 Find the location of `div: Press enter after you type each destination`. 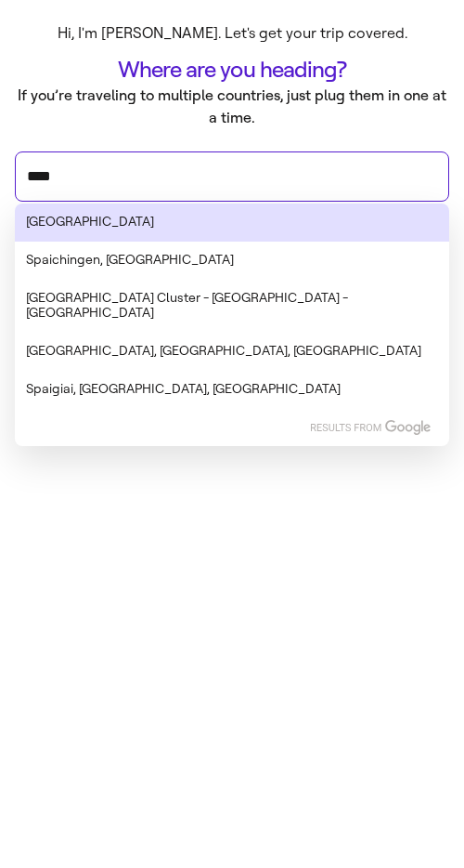

div: Press enter after you type each destination is located at coordinates (232, 176).